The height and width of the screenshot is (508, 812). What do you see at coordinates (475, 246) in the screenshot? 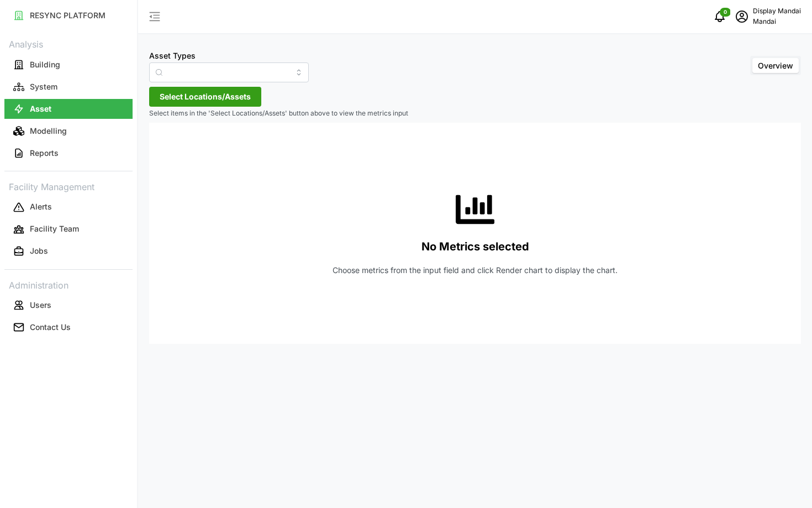
I see `p: No Metrics selected` at bounding box center [475, 246].